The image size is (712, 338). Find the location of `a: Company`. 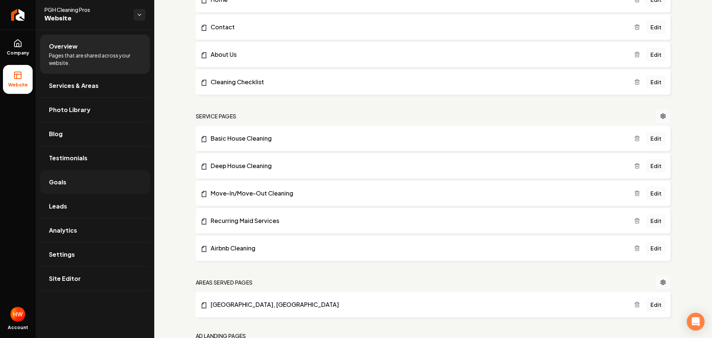

a: Company is located at coordinates (18, 47).